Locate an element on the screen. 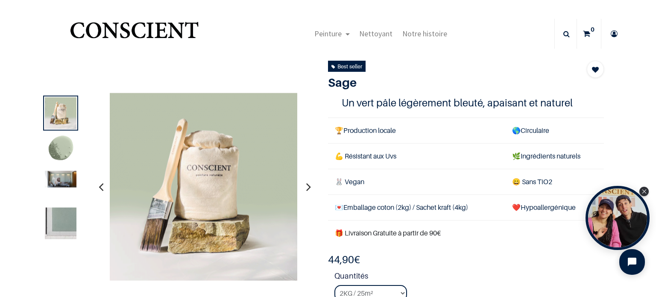  div: Open Tolstoy is located at coordinates (617, 218).